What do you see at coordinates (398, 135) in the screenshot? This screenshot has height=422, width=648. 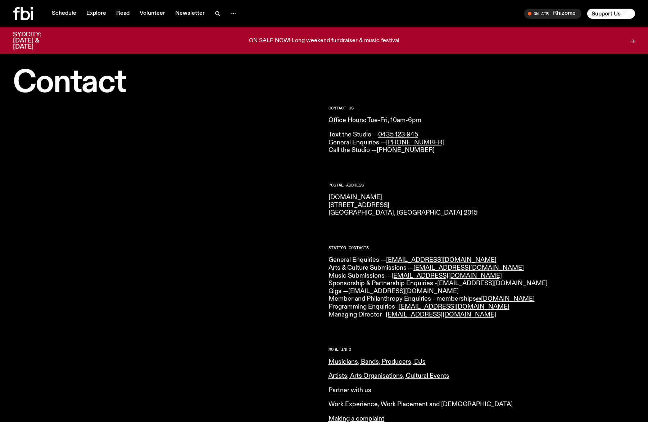 I see `a: 0435 123 945` at bounding box center [398, 135].